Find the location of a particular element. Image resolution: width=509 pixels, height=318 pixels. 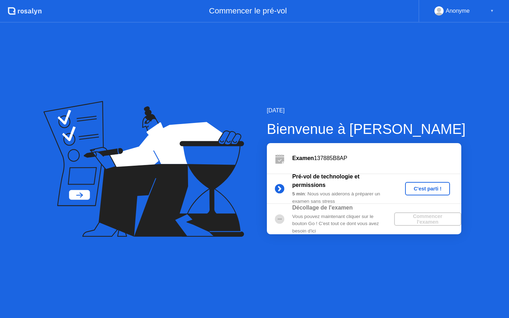

button: C'est parti ! is located at coordinates (427, 189).